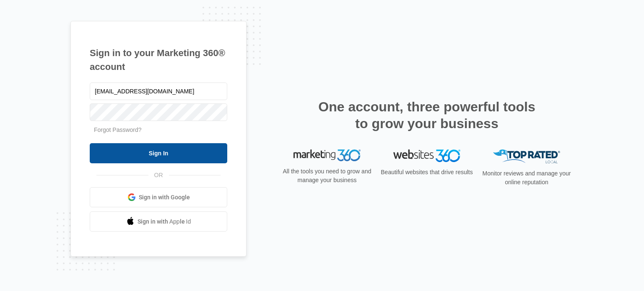 This screenshot has width=644, height=291. Describe the element at coordinates (158, 153) in the screenshot. I see `input: Sign In` at that location.